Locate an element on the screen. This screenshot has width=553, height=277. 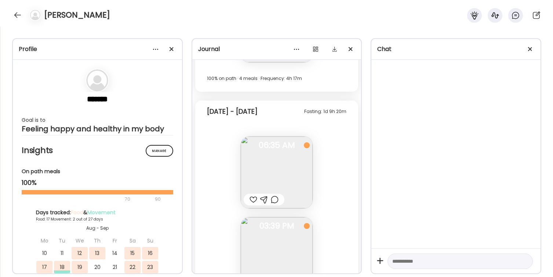
div: Aug - Sep is located at coordinates (97, 228).